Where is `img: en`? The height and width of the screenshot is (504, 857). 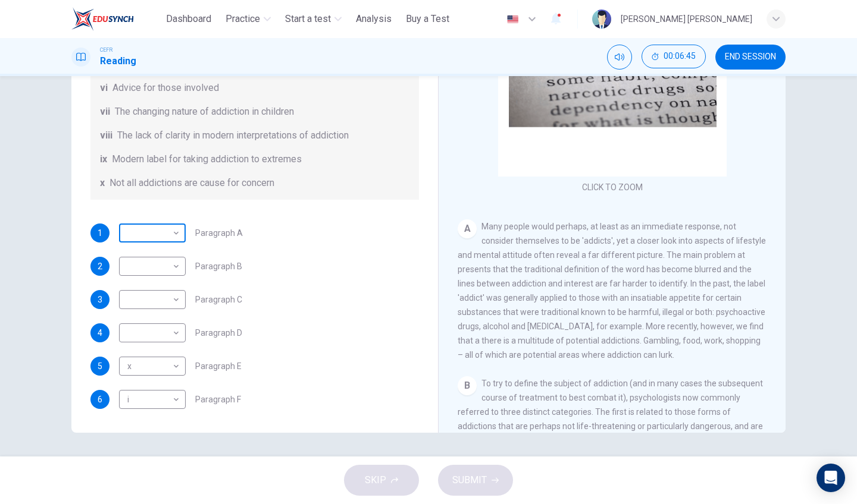
img: en is located at coordinates (512, 19).